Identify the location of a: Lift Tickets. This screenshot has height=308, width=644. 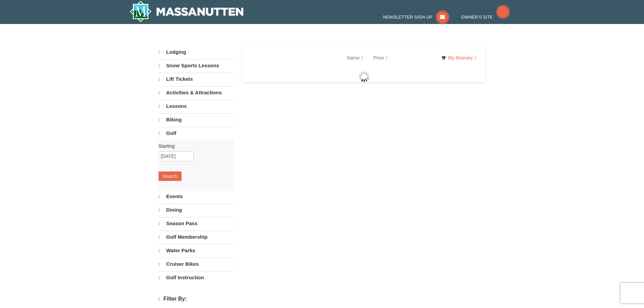
(196, 79).